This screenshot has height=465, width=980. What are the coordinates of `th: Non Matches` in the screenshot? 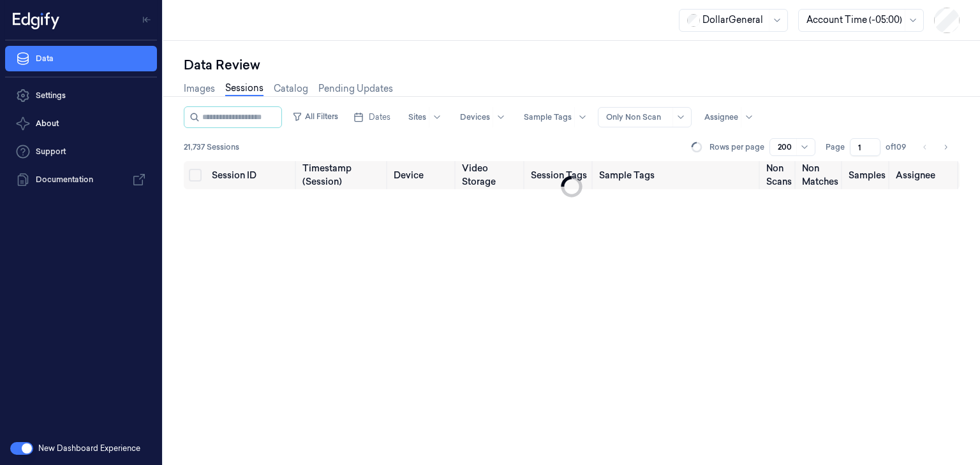 It's located at (820, 175).